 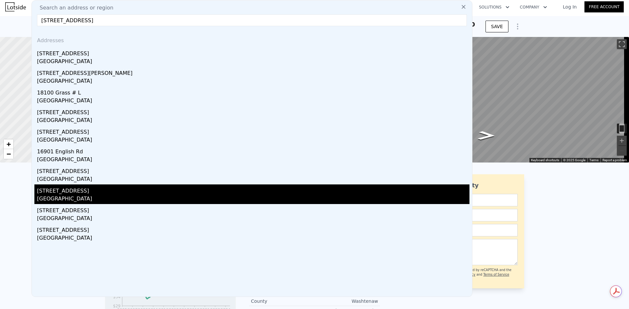 I want to click on button: Show Options, so click(x=517, y=27).